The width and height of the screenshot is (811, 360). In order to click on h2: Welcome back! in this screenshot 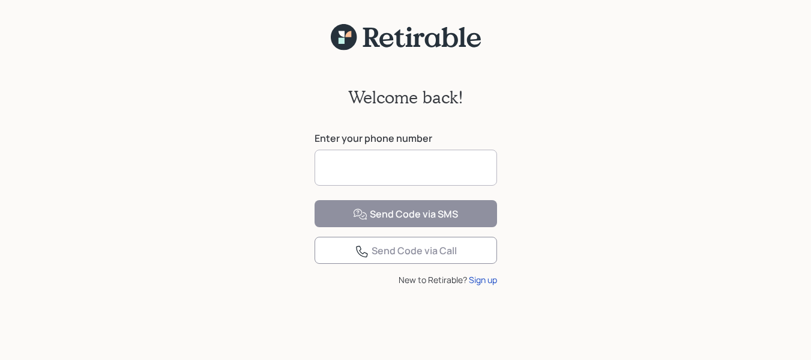, I will do `click(406, 97)`.